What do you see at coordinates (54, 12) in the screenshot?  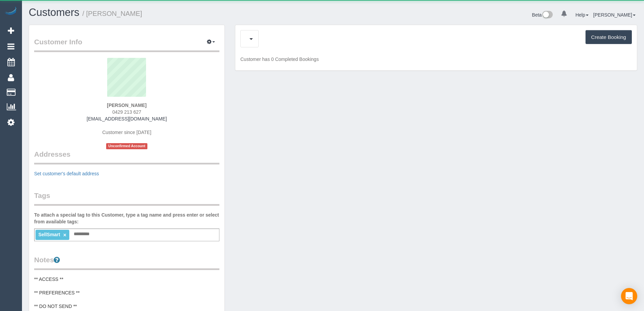 I see `a: Customers` at bounding box center [54, 12].